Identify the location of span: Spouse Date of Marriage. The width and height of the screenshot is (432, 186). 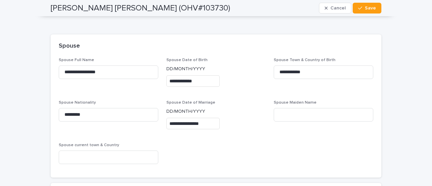
(191, 103).